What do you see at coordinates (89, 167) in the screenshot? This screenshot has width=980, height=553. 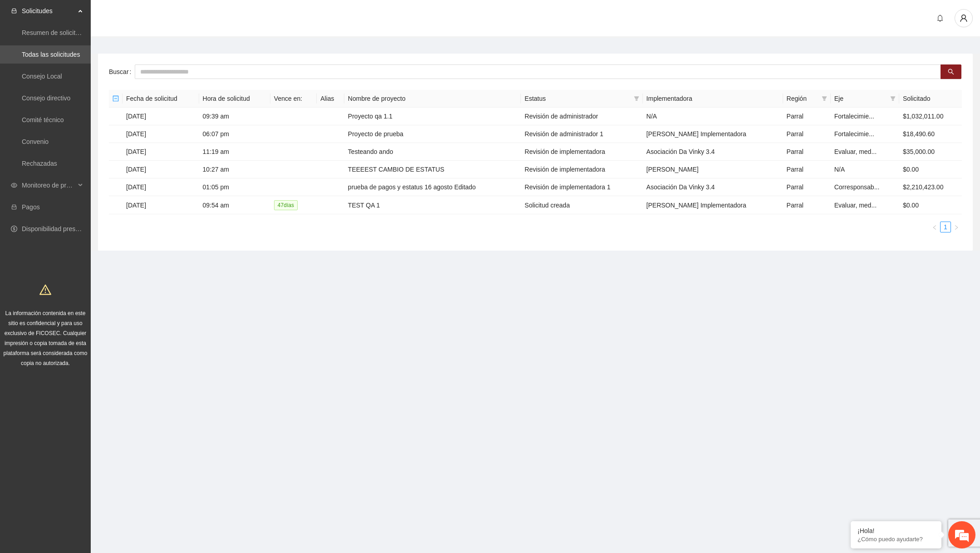 I see `span: Estamos en línea.` at bounding box center [89, 167].